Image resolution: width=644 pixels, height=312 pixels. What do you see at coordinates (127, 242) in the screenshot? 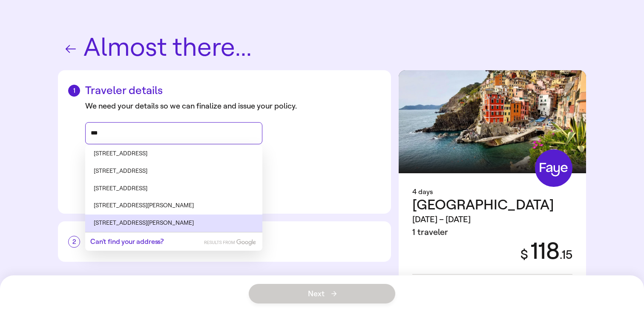
I see `button: Can't find your address?` at bounding box center [127, 242].